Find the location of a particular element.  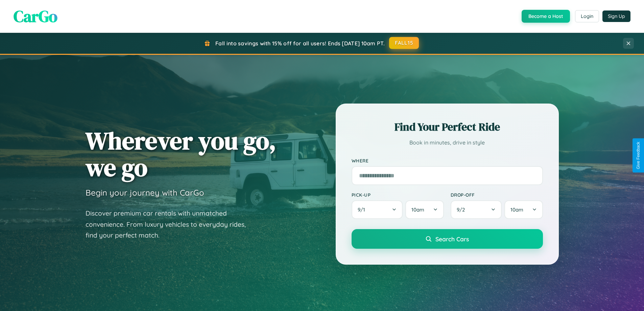

h1: Wherever you go, we go is located at coordinates (181, 154).